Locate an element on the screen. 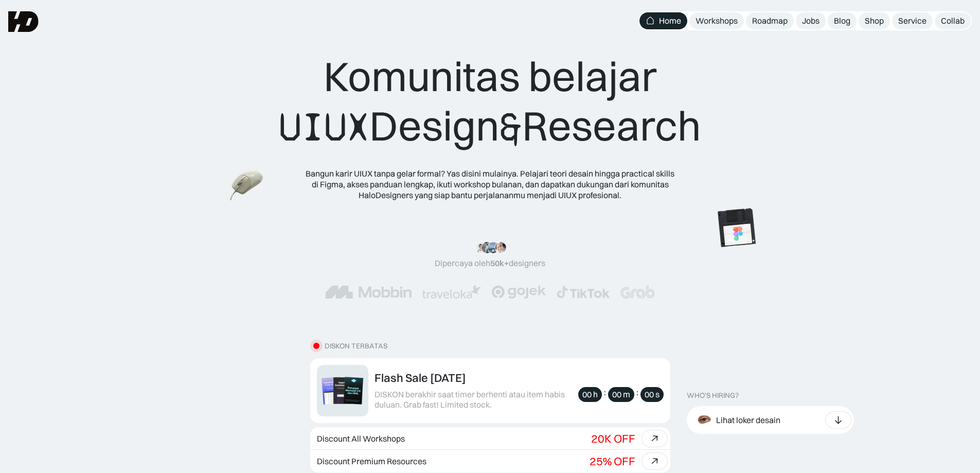 The image size is (980, 473). div: Workshops is located at coordinates (716, 21).